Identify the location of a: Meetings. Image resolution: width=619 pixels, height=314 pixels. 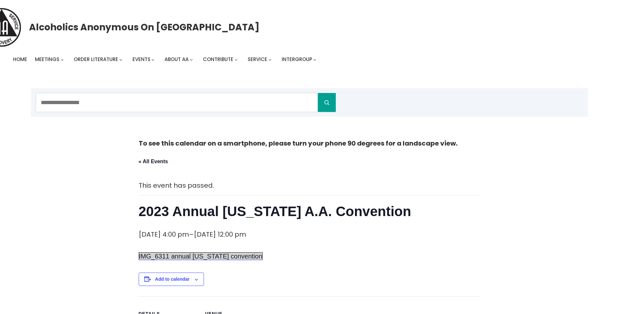
(47, 59).